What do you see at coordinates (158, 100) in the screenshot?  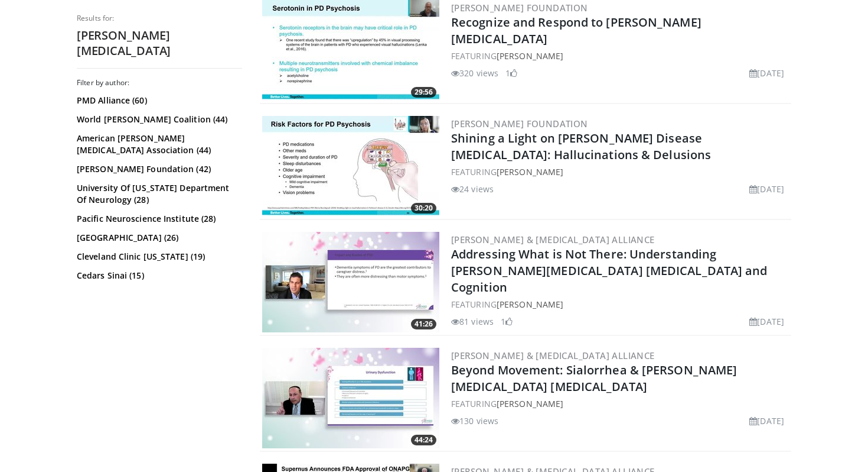 I see `a: PMD Alliance (60)` at bounding box center [158, 100].